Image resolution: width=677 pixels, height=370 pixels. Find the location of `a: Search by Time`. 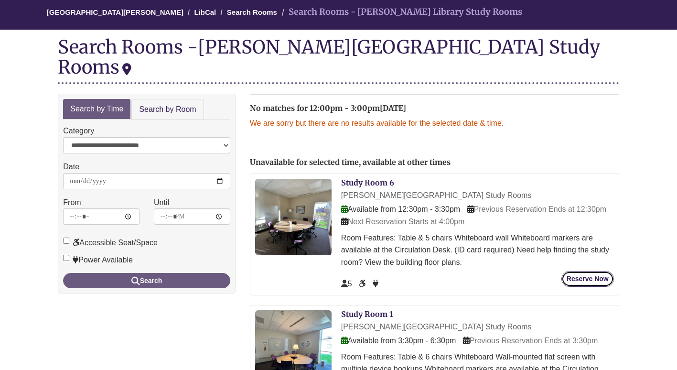

a: Search by Time is located at coordinates (96, 109).